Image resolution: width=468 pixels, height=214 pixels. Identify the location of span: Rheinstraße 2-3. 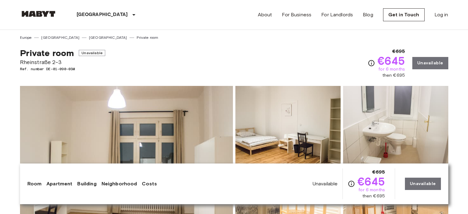
(63, 62).